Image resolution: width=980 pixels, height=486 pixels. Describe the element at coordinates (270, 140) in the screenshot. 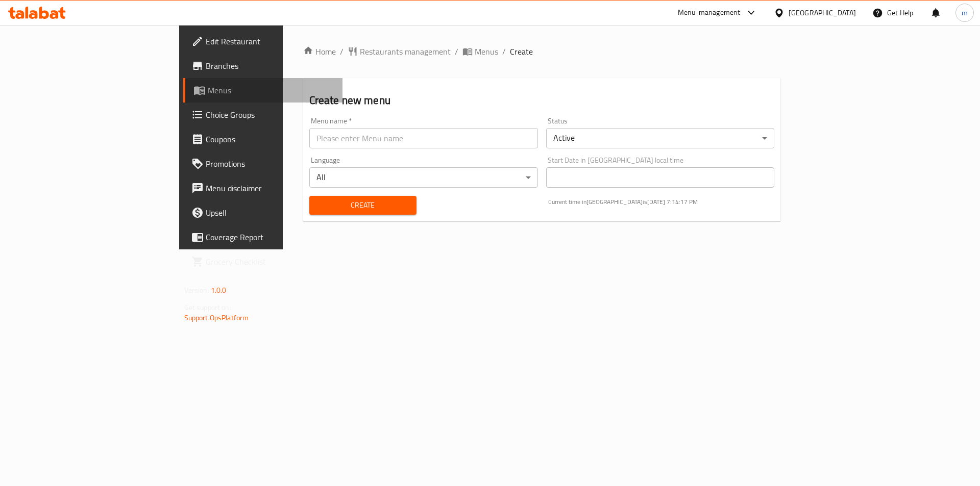

I see `span: Coupons` at that location.